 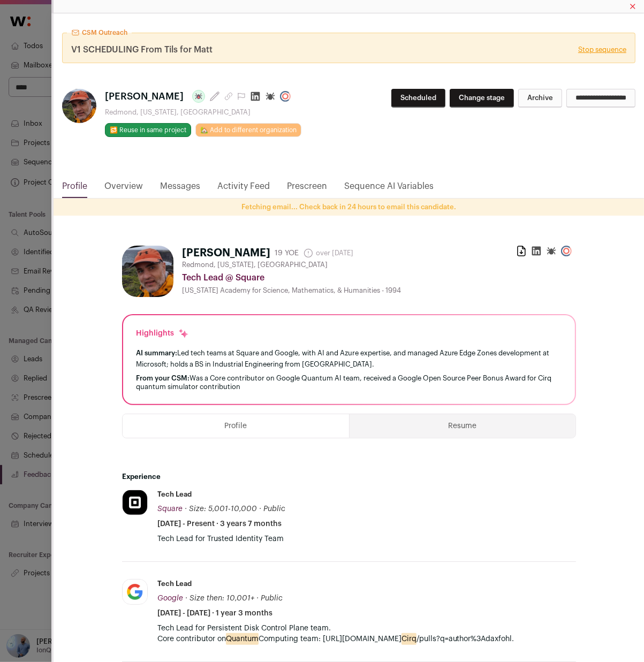 What do you see at coordinates (135, 592) in the screenshot?
I see `img: 8d2c6156afa7017e60e680d3937f8205e5697781b6c771928cb24e9df88505de.jpg` at bounding box center [135, 592].